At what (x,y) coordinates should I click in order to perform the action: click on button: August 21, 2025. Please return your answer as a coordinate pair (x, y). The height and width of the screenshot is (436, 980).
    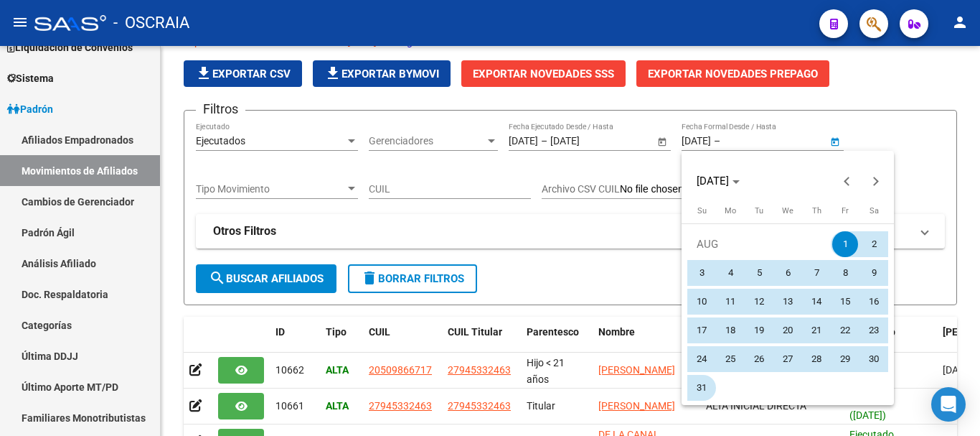
    Looking at the image, I should click on (816, 330).